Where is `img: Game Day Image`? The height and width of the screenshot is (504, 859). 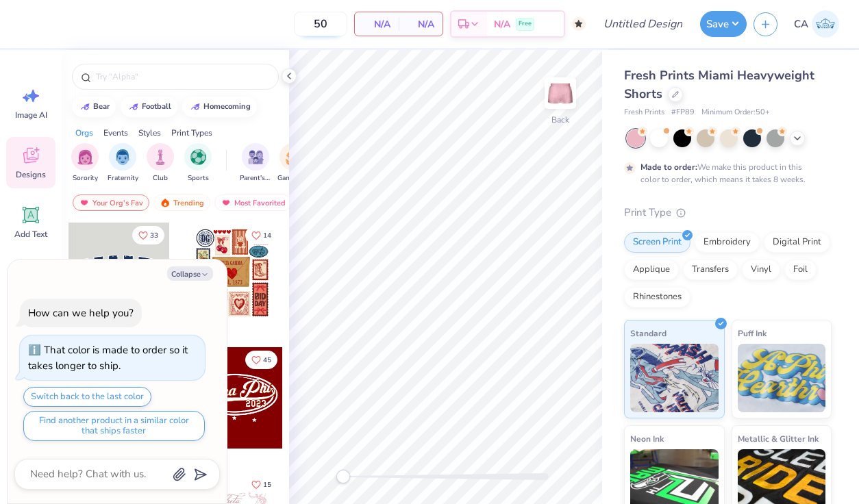
img: Game Day Image is located at coordinates (293, 157).